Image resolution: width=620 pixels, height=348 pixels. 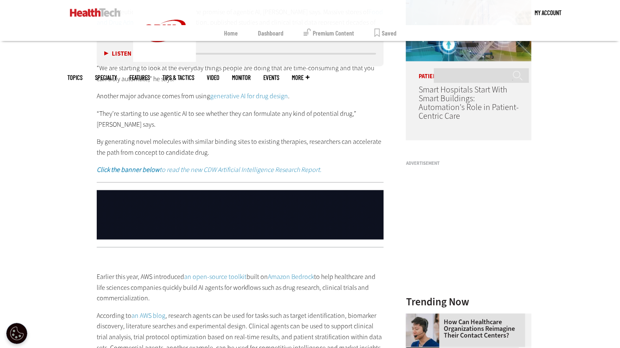 What do you see at coordinates (468, 103) in the screenshot?
I see `a: Smart Hospitals Start With Smart Buildings: Automation's Role in Patient-Centric Care` at bounding box center [468, 103].